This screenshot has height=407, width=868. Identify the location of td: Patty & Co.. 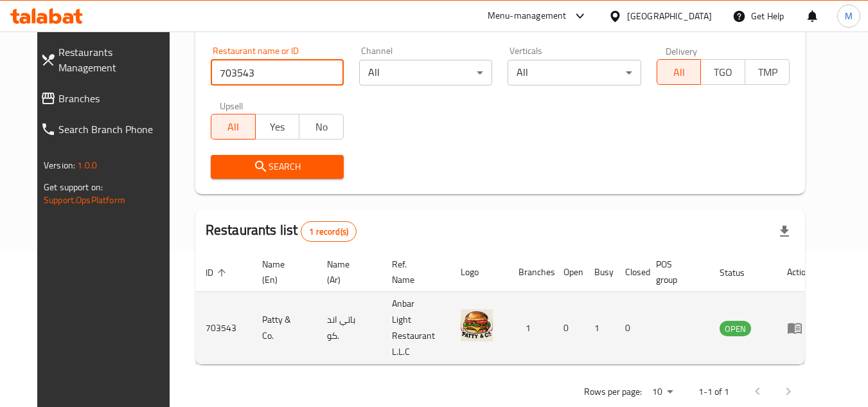
(284, 328).